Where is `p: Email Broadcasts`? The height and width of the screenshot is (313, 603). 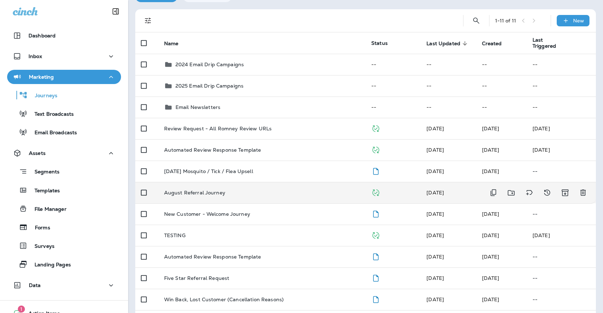 p: Email Broadcasts is located at coordinates (52, 133).